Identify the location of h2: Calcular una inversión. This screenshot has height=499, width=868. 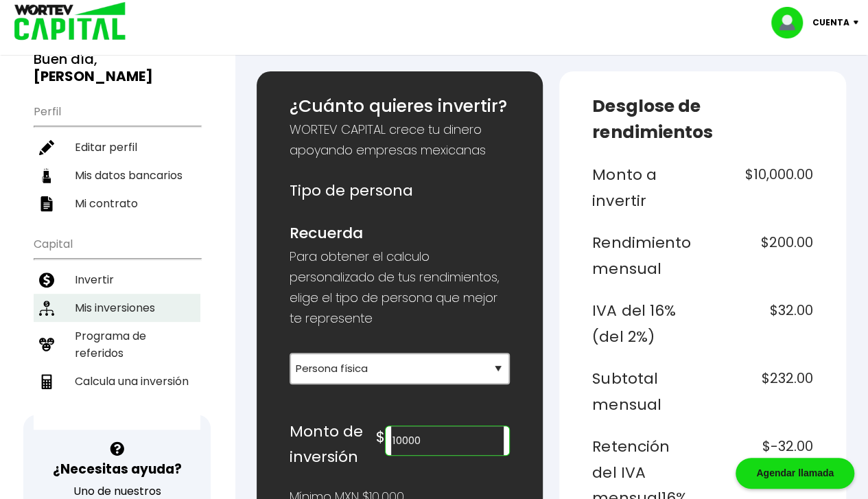
(551, 42).